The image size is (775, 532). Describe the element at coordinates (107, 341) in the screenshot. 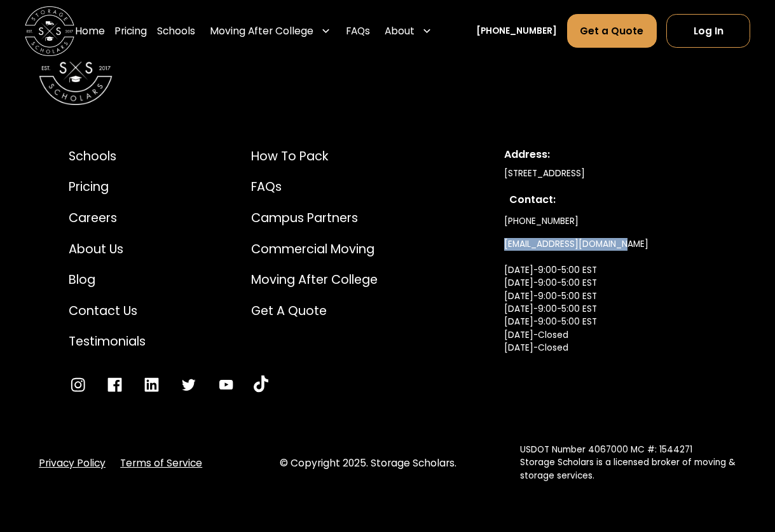

I see `div: Testimonials` at that location.